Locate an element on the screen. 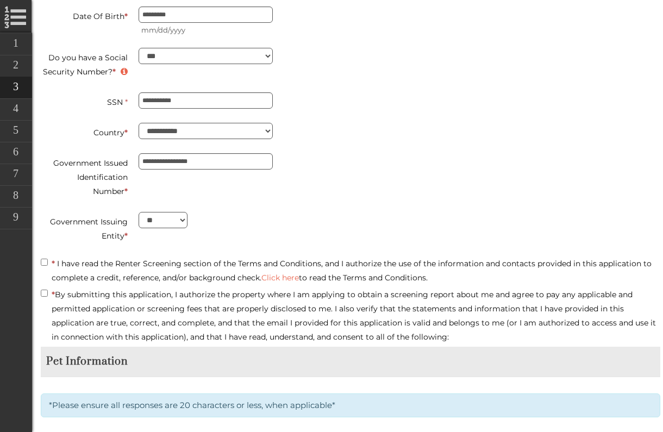  label: SSN is located at coordinates (84, 101).